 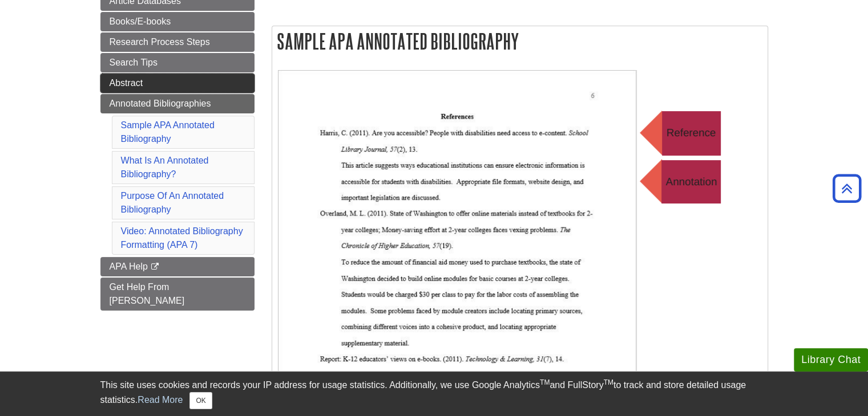 What do you see at coordinates (126, 83) in the screenshot?
I see `span: Abstract` at bounding box center [126, 83].